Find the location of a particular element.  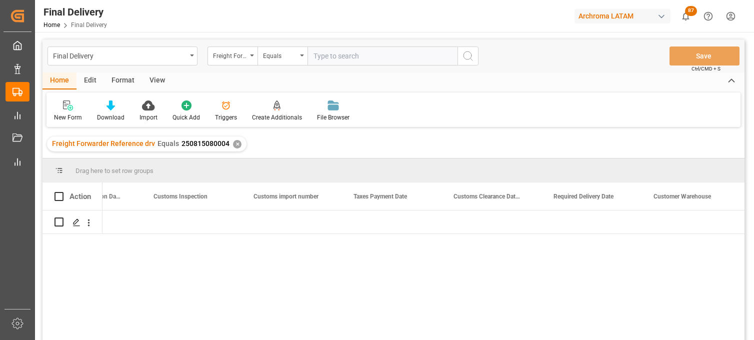

span: Freight Forwarder Reference drv is located at coordinates (104, 144).